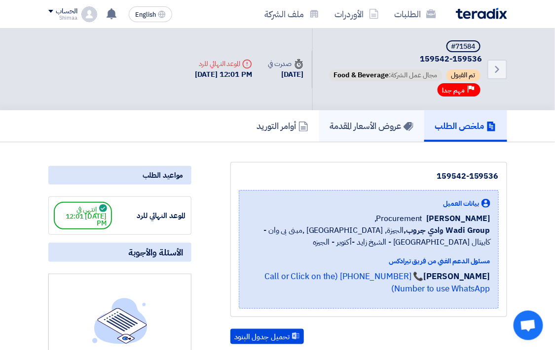 The width and height of the screenshot is (555, 350). I want to click on span: الأسئلة والأجوبة, so click(156, 252).